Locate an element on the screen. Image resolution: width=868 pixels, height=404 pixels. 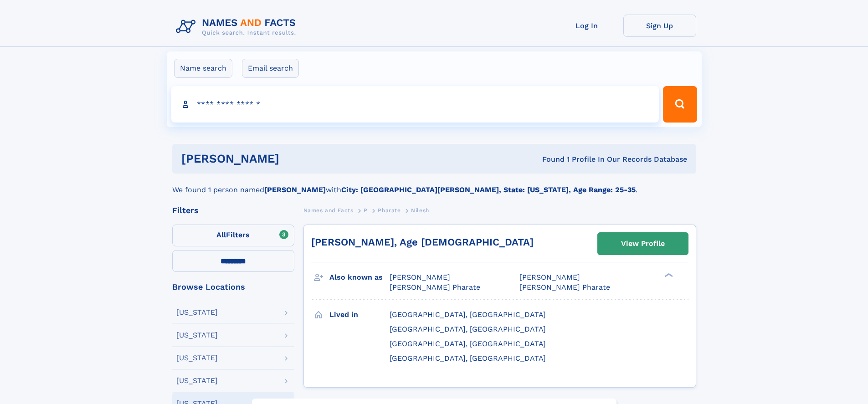
a: Sign Up is located at coordinates (660, 25).